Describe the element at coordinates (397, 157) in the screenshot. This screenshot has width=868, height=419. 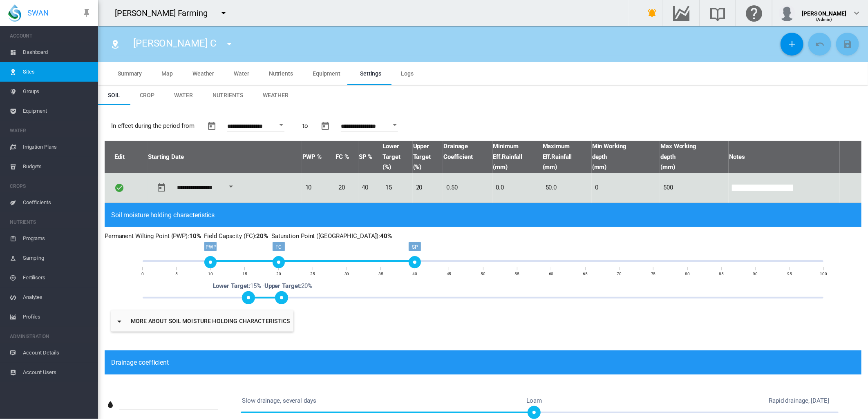
I see `span: Lower Target (%)` at that location.